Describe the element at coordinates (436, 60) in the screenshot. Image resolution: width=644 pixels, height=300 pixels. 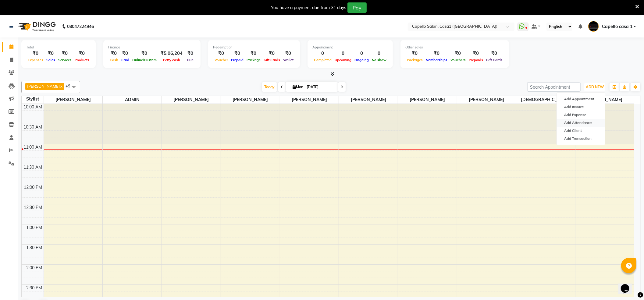
I see `span: Memberships` at that location.